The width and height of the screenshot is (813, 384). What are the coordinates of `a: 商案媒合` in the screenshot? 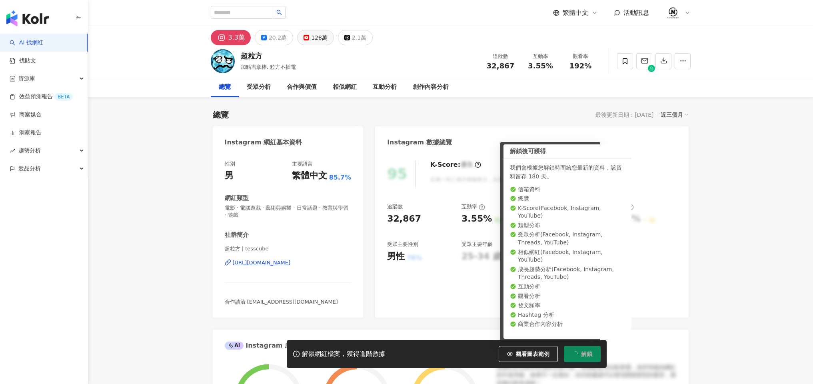 It's located at (26, 115).